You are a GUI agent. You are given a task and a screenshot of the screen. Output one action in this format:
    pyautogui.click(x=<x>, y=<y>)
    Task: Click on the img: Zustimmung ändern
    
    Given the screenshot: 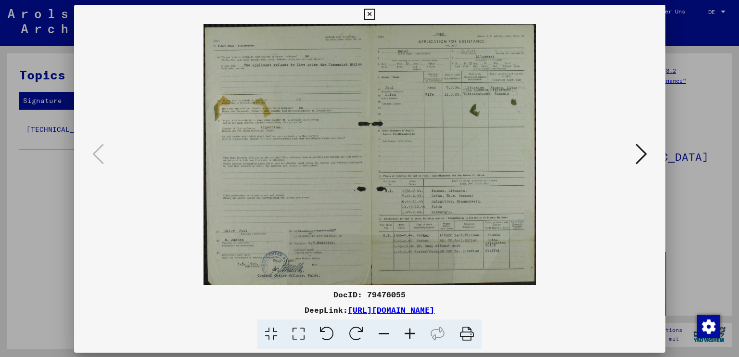 What is the action you would take?
    pyautogui.click(x=709, y=327)
    